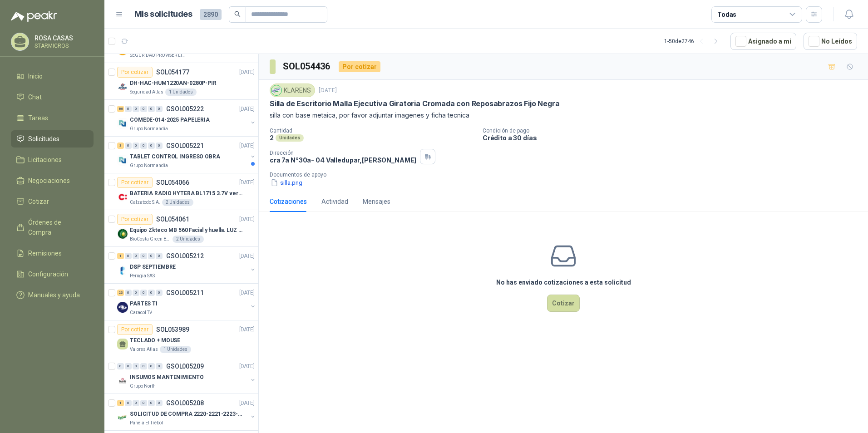 The height and width of the screenshot is (433, 868). What do you see at coordinates (63, 38) in the screenshot?
I see `p: ROSA CASAS` at bounding box center [63, 38].